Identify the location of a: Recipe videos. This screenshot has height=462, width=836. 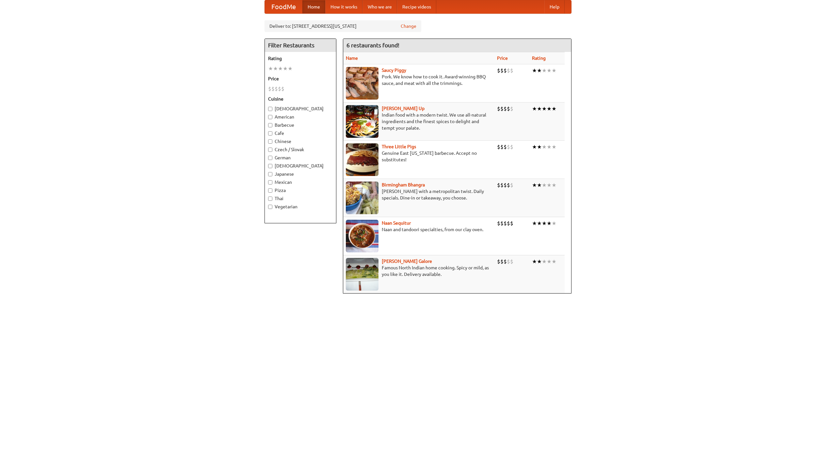
(416, 7).